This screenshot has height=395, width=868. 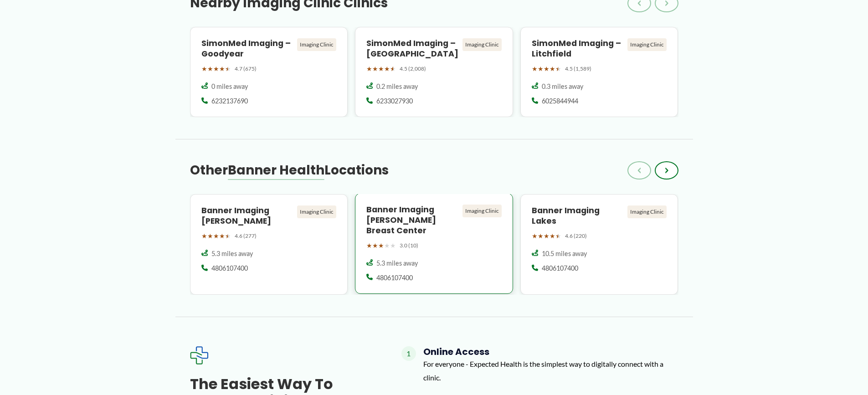 What do you see at coordinates (578, 216) in the screenshot?
I see `h4: Banner Imaging Lakes` at bounding box center [578, 216].